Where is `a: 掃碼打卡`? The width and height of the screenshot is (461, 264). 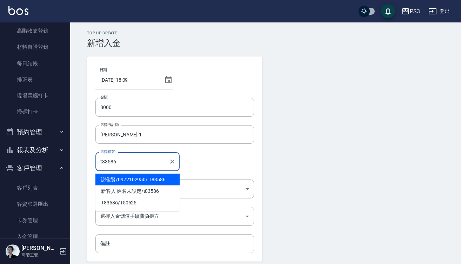 a: 掃碼打卡 is located at coordinates (35, 112).